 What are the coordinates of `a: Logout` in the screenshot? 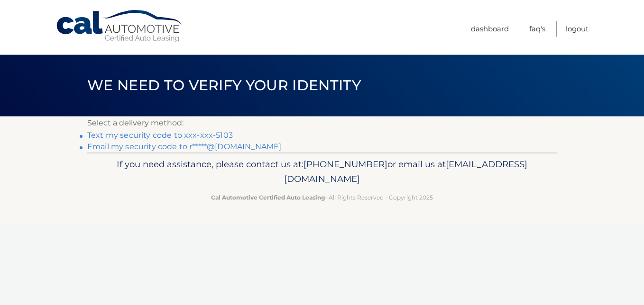 It's located at (577, 29).